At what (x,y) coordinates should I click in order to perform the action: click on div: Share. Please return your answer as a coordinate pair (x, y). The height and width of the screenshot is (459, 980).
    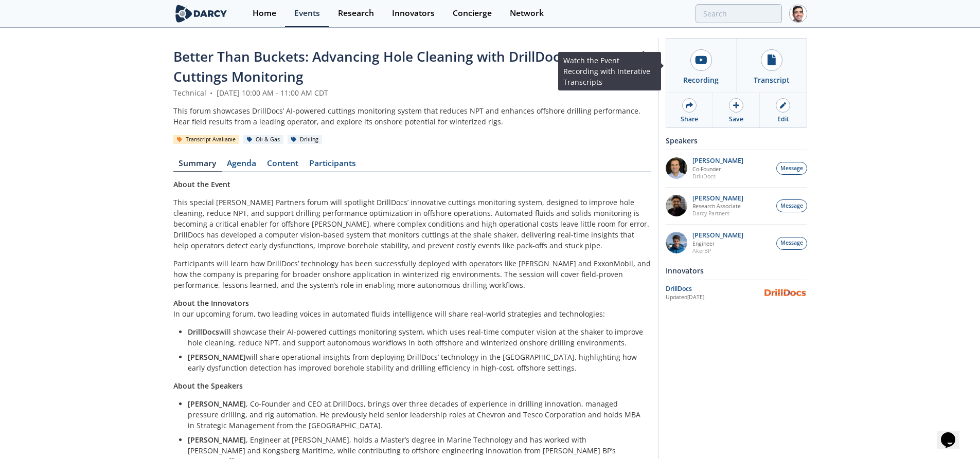
    Looking at the image, I should click on (690, 120).